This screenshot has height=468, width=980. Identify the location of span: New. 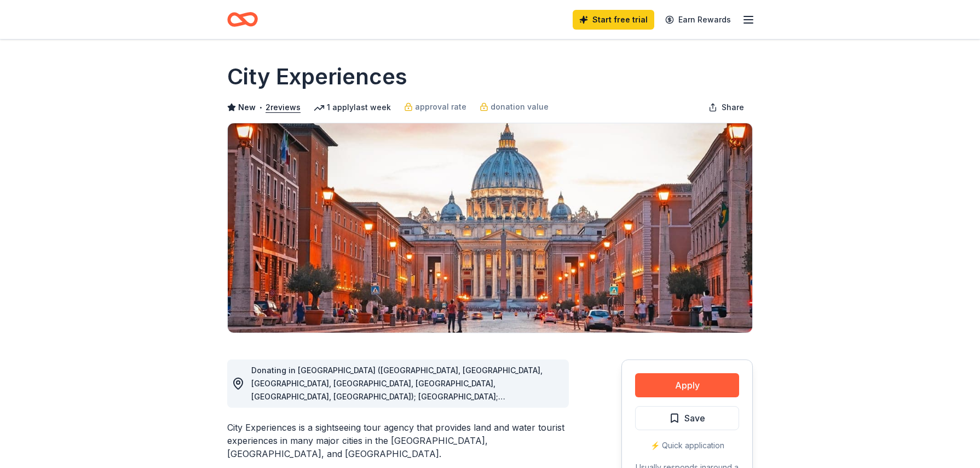
(247, 107).